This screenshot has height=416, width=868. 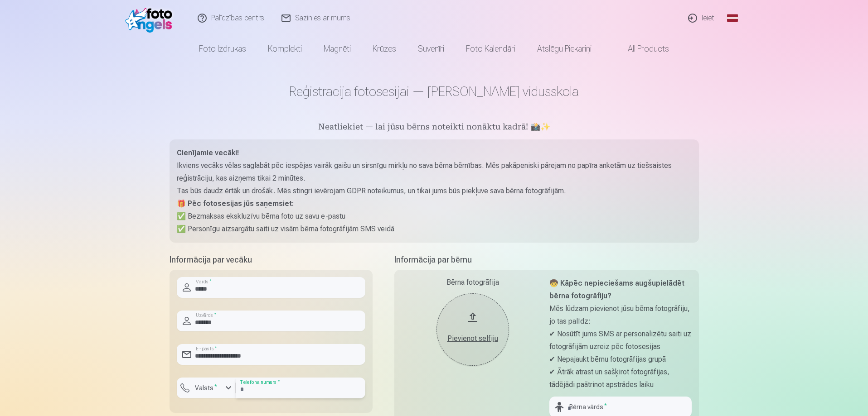 I want to click on button: Valsts*, so click(x=206, y=388).